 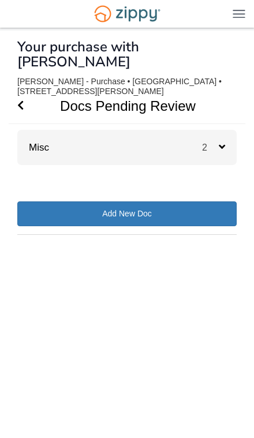 What do you see at coordinates (127, 214) in the screenshot?
I see `a: Add New Doc` at bounding box center [127, 214].